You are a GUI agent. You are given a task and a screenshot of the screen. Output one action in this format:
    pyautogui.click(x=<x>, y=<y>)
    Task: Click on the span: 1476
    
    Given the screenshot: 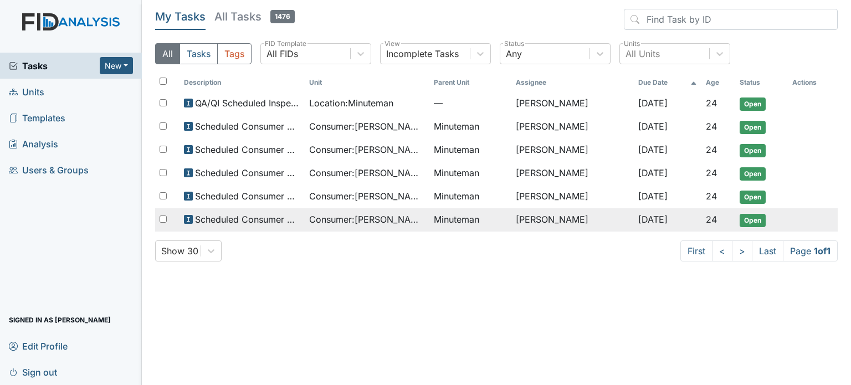 What is the action you would take?
    pyautogui.click(x=283, y=17)
    